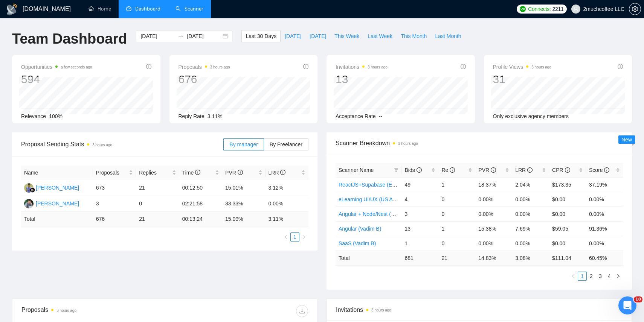 Image resolution: width=644 pixels, height=322 pixels. What do you see at coordinates (286, 144) in the screenshot?
I see `span: By Freelancer` at bounding box center [286, 144].